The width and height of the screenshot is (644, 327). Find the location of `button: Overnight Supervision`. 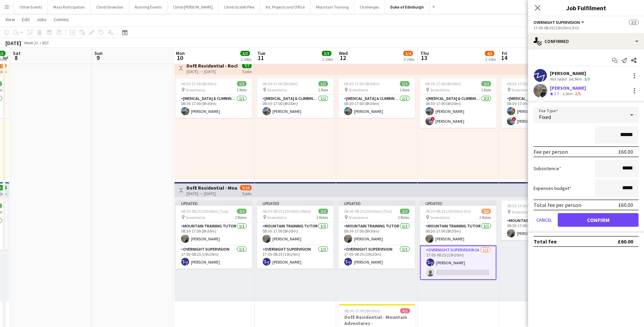

button: Overnight Supervision is located at coordinates (559, 22).